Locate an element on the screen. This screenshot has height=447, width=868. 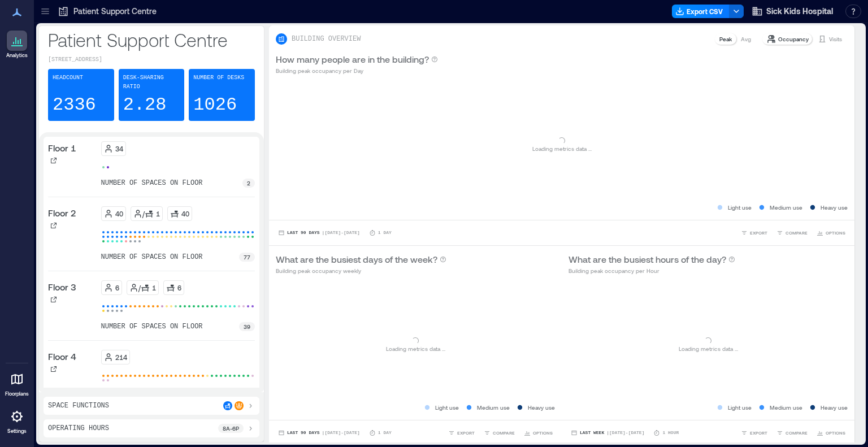
p: Headcount is located at coordinates (68, 78).